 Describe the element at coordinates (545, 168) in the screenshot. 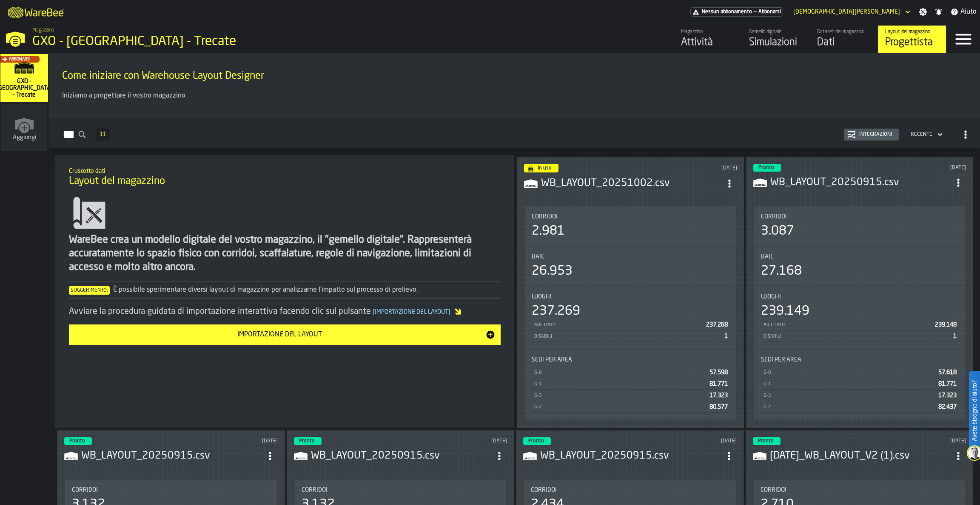

I see `span: In uso` at that location.